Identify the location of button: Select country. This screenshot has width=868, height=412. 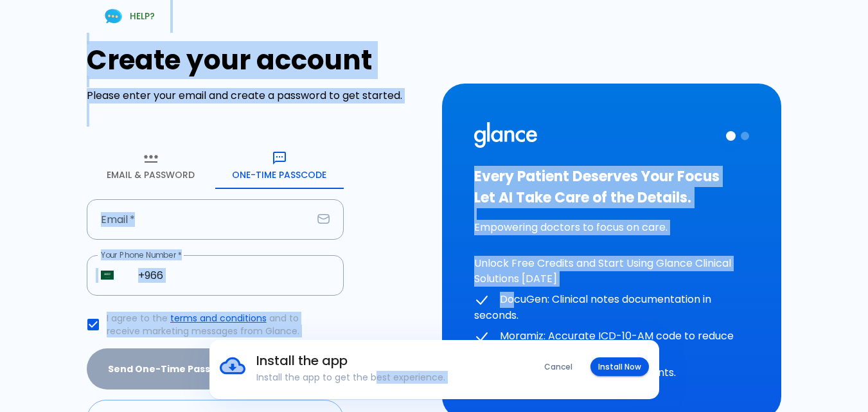
(107, 275).